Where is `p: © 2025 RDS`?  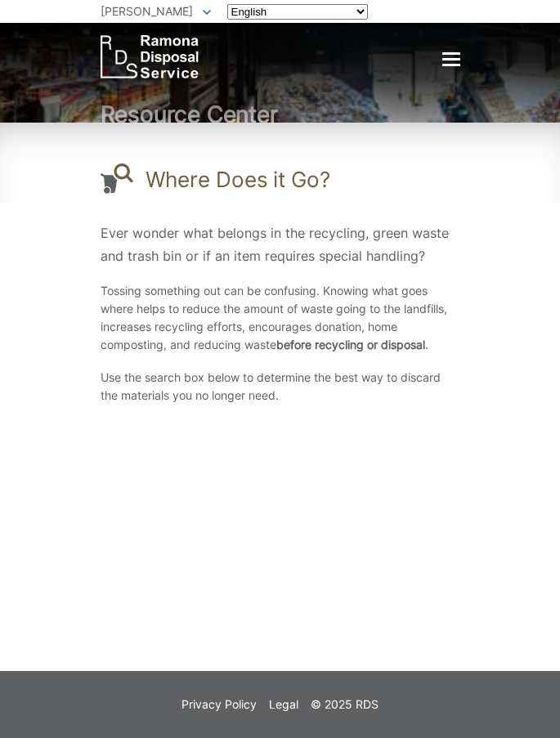
p: © 2025 RDS is located at coordinates (344, 704).